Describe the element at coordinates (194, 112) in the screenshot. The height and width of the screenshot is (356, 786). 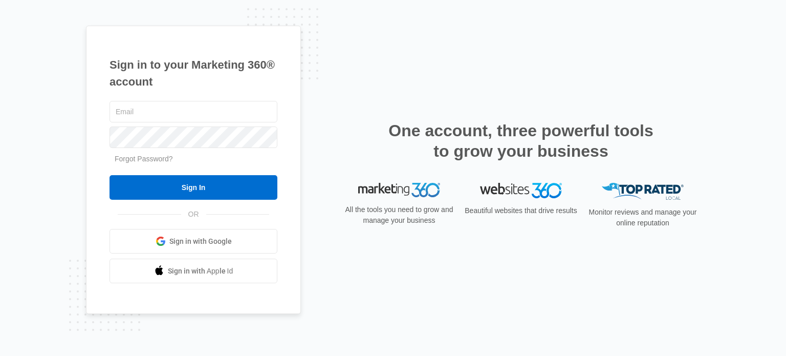
I see `input: Email` at that location.